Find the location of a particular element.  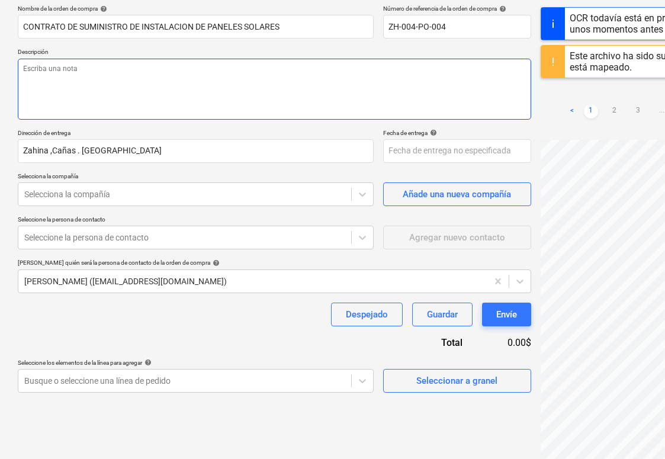

div: Envíe is located at coordinates (506, 314).